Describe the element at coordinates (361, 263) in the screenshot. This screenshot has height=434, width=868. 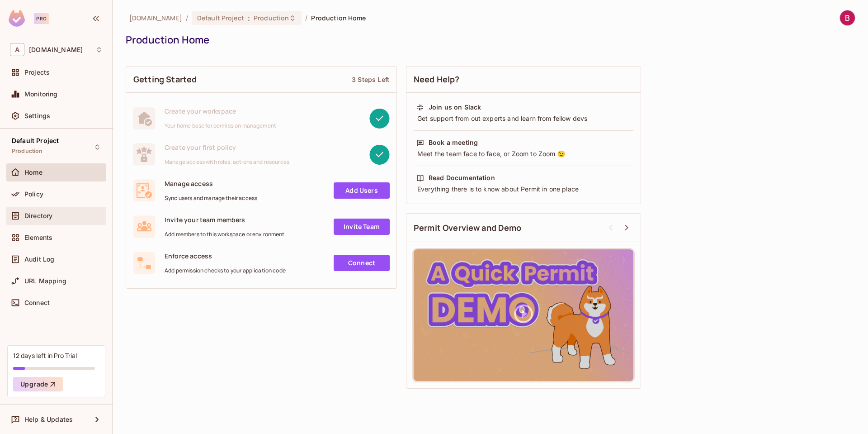
I see `a: Connect` at that location.